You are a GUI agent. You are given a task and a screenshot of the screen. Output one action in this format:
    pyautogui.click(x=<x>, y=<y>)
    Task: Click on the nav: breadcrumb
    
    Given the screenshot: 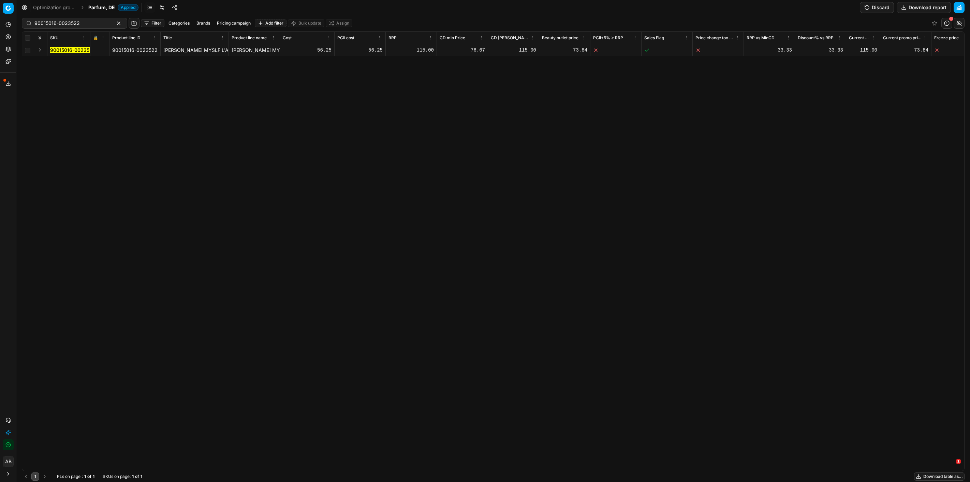 What is the action you would take?
    pyautogui.click(x=86, y=8)
    